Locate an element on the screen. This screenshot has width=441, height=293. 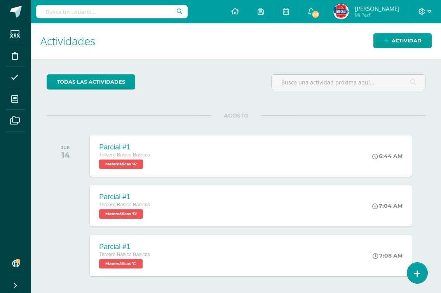
div: 14 is located at coordinates (65, 155).